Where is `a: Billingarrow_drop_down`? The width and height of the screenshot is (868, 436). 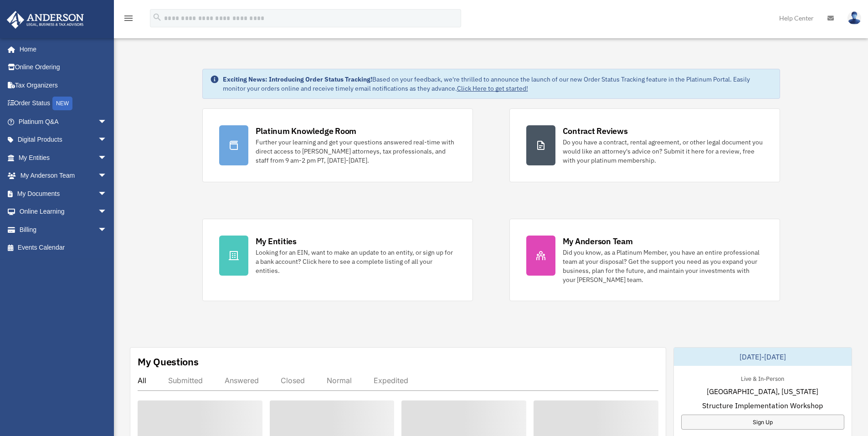
a: Billingarrow_drop_down is located at coordinates (63, 229).